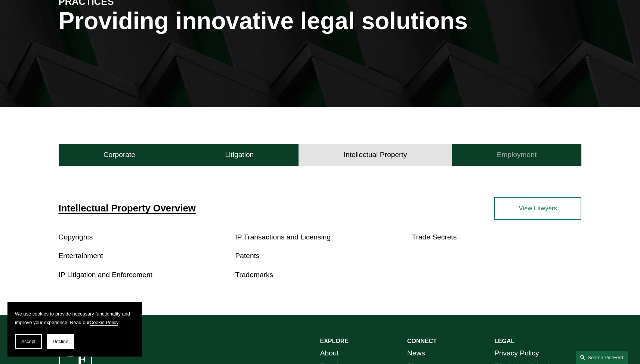  What do you see at coordinates (29, 342) in the screenshot?
I see `button: Accept` at bounding box center [29, 342].